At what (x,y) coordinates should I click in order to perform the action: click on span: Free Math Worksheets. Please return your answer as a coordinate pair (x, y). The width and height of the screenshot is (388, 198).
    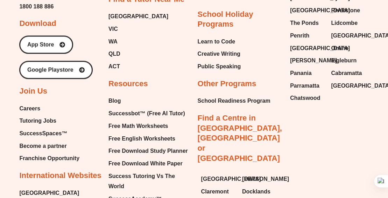
    Looking at the image, I should click on (138, 126).